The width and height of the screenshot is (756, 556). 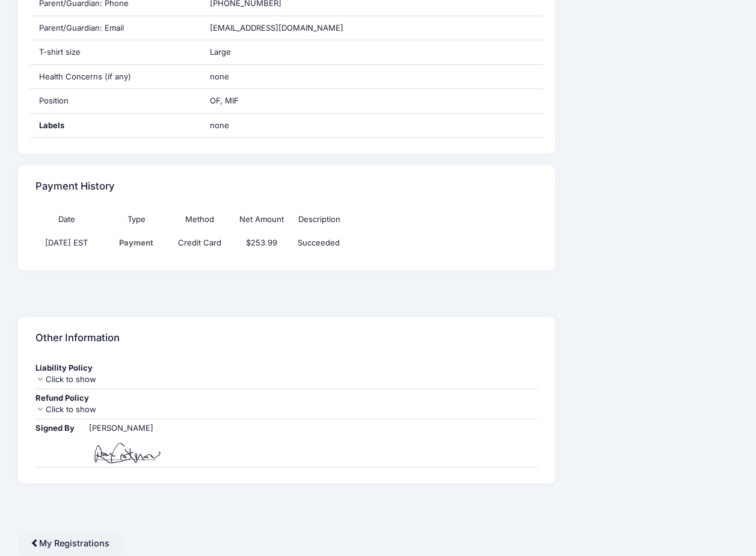 I want to click on td: Succeeded, so click(x=384, y=242).